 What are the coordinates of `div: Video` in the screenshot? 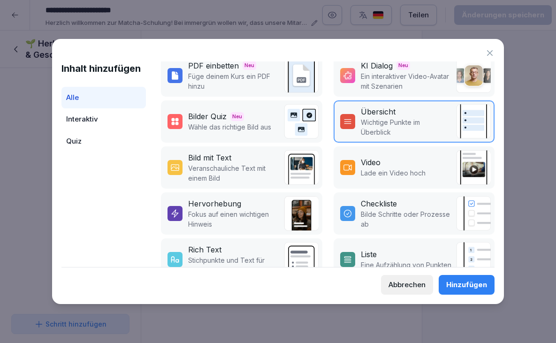 It's located at (371, 162).